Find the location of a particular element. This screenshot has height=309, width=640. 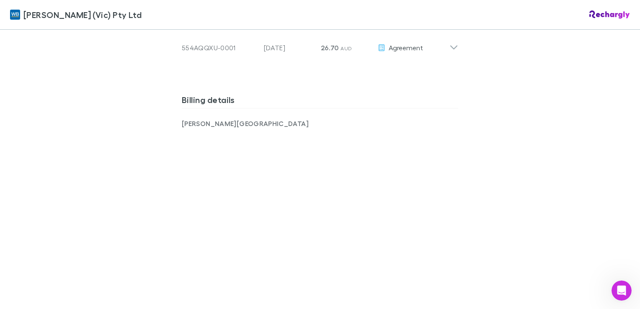

div: 554AQQXU-0001 is located at coordinates (219, 48).